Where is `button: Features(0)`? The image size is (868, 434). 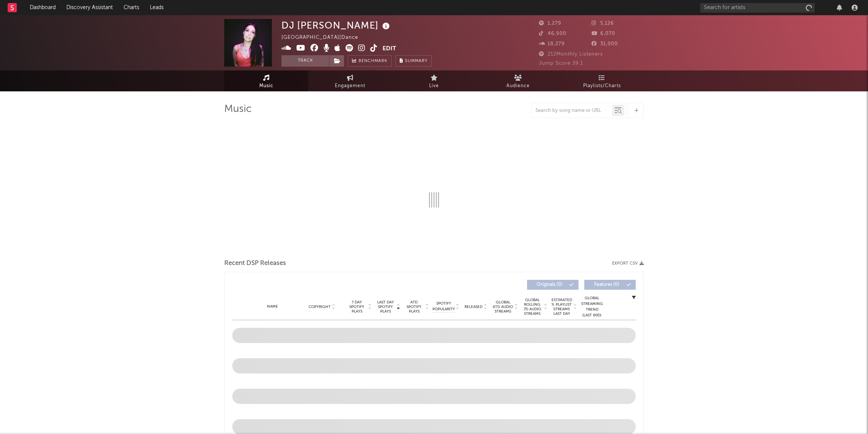 button: Features(0) is located at coordinates (610, 285).